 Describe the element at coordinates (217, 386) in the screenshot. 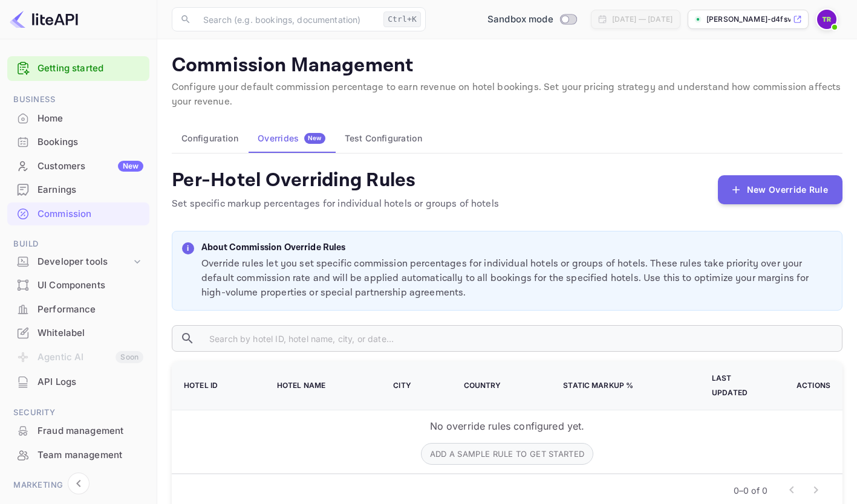

I see `th: Hotel ID` at that location.